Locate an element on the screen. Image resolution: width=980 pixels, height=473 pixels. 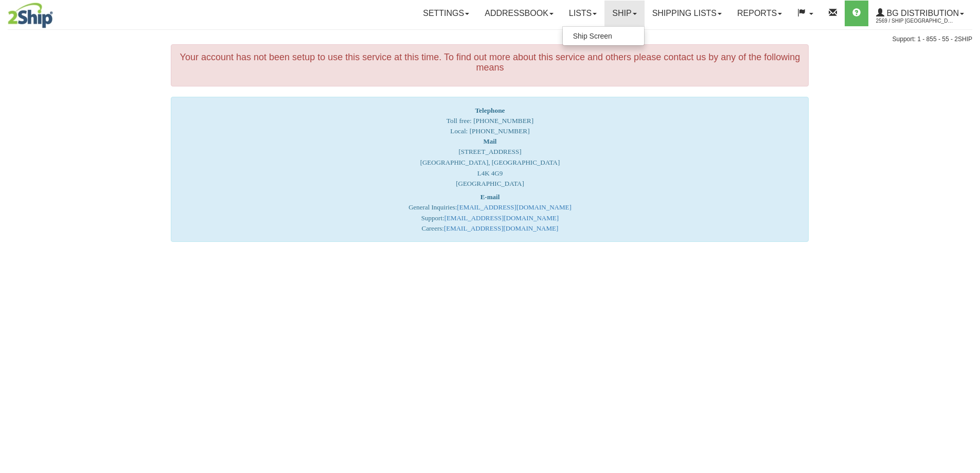
font: General Inquiries: Support: Careers: is located at coordinates (490, 212).